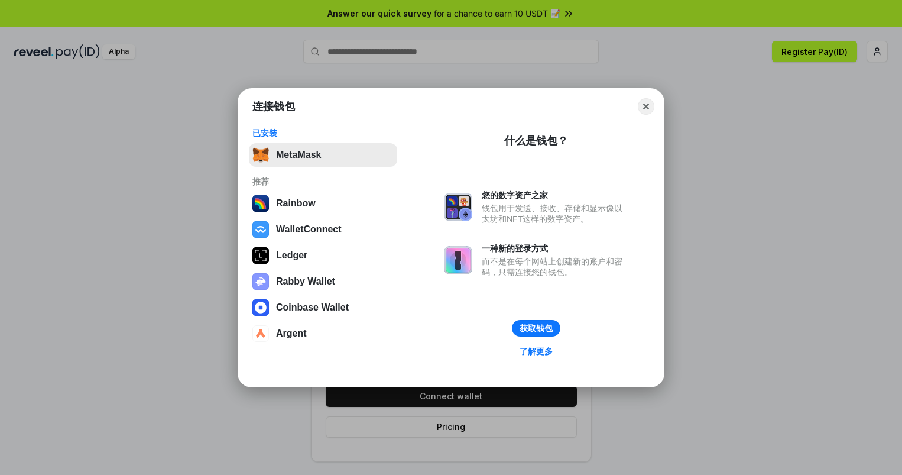 The height and width of the screenshot is (475, 902). What do you see at coordinates (323, 308) in the screenshot?
I see `button: Coinbase Wallet` at bounding box center [323, 308].